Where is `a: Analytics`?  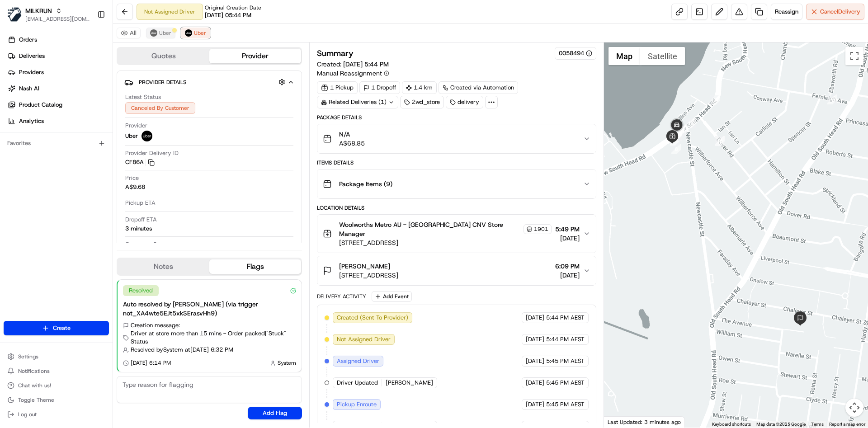 a: Analytics is located at coordinates (58, 121).